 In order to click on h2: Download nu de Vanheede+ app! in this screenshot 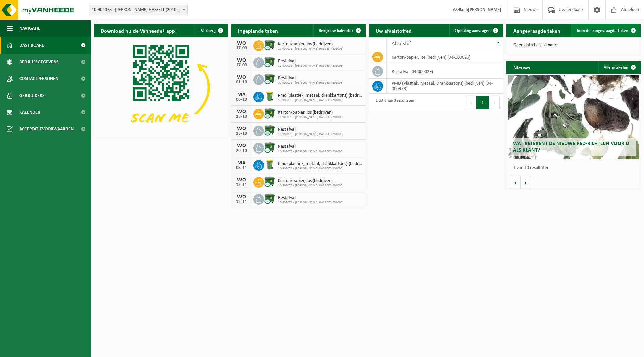, I will do `click(138, 30)`.